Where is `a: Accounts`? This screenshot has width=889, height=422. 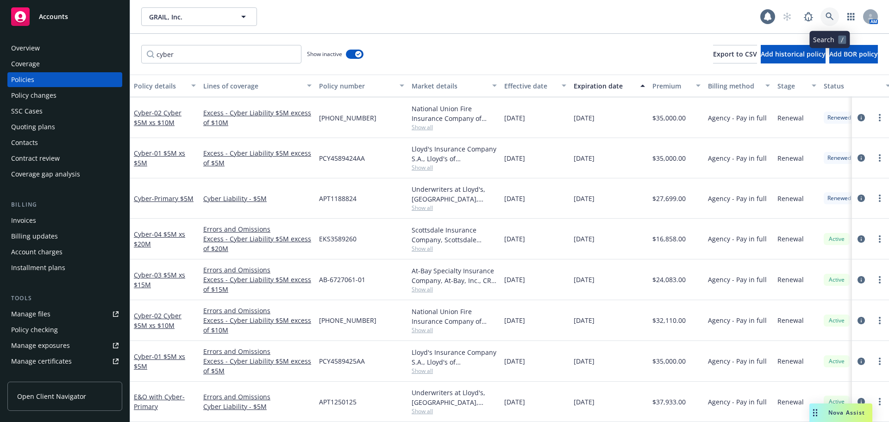
a: Accounts is located at coordinates (65, 17).